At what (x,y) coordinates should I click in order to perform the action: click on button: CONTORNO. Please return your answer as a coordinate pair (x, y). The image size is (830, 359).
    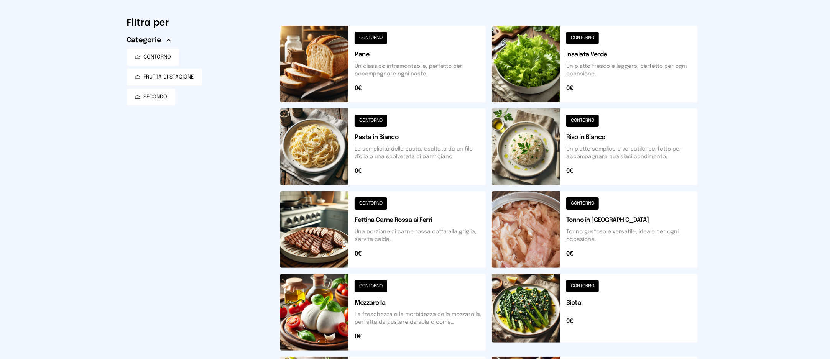
    Looking at the image, I should click on (153, 57).